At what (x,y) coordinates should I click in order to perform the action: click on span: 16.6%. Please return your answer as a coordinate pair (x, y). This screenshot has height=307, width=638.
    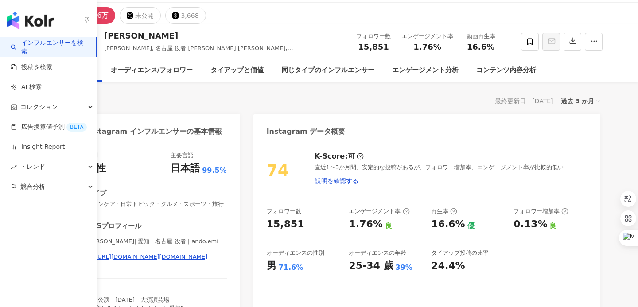
    Looking at the image, I should click on (481, 47).